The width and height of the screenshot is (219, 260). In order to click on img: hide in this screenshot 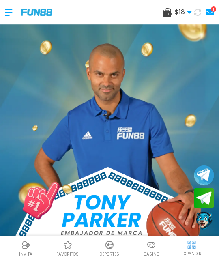, I will do `click(192, 245)`.